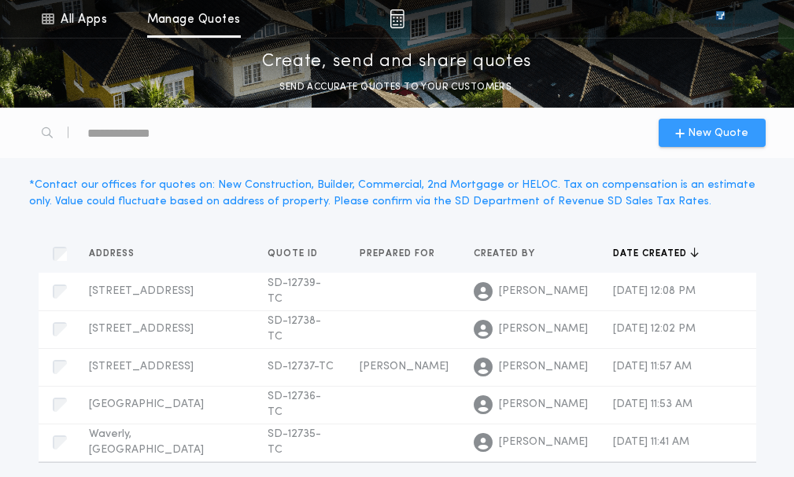 The width and height of the screenshot is (794, 477). Describe the element at coordinates (294, 291) in the screenshot. I see `span: SD-12739-TC` at that location.